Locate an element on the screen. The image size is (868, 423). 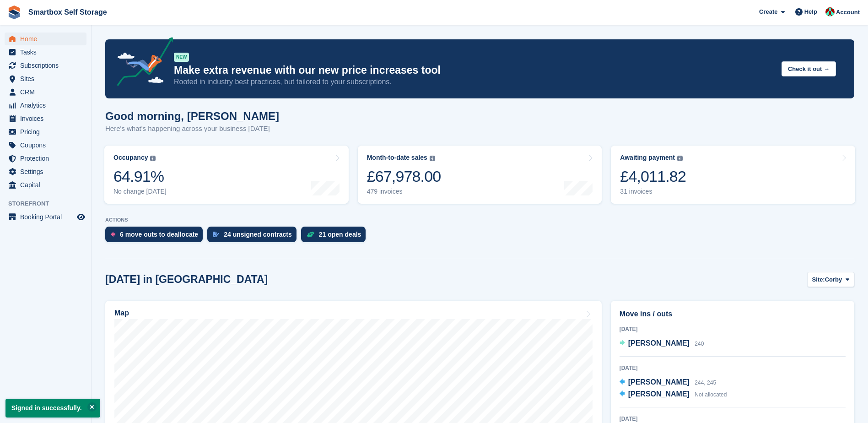
p: ACTIONS is located at coordinates (480, 220).